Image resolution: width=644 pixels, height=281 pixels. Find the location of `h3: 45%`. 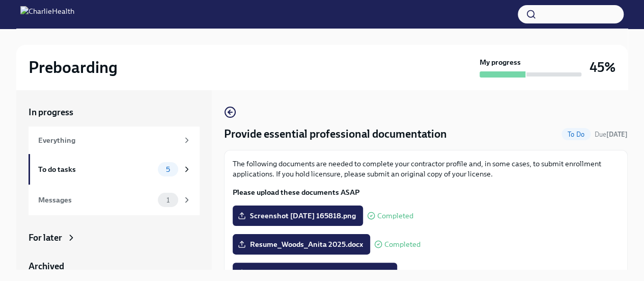

h3: 45% is located at coordinates (602, 67).